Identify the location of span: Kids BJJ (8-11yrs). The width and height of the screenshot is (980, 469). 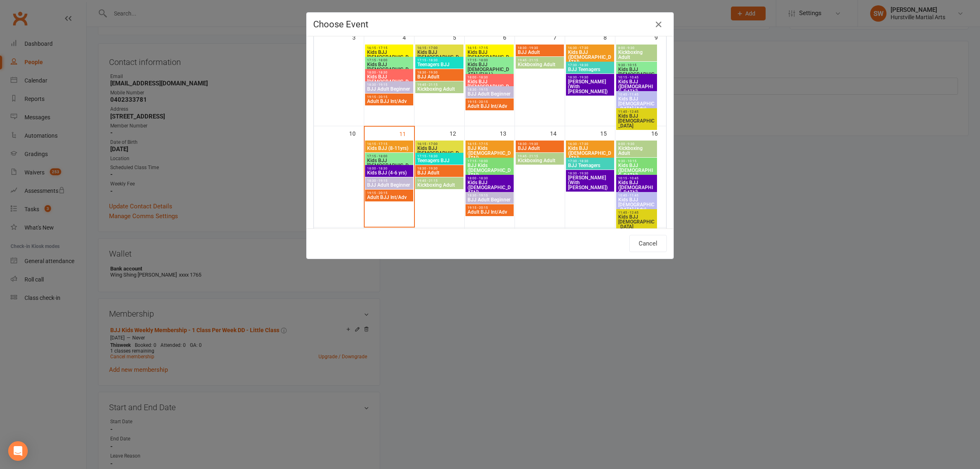
(389, 148).